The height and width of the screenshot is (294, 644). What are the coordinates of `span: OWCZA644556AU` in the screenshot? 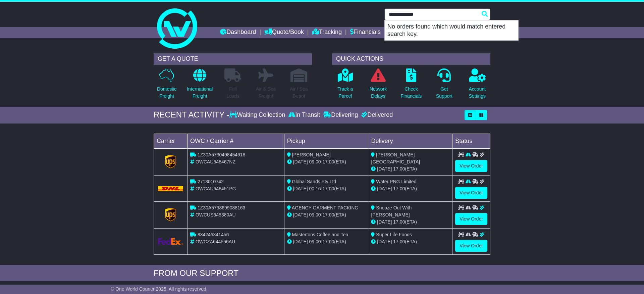 It's located at (215, 242).